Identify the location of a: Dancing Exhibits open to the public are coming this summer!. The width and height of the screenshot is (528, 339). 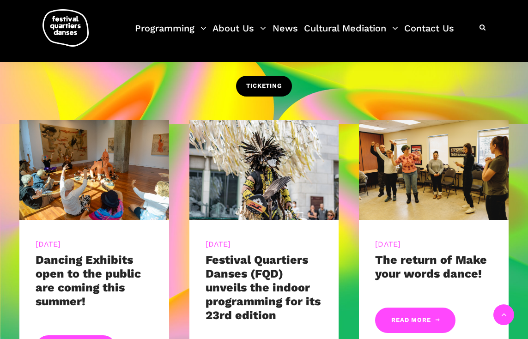
(88, 280).